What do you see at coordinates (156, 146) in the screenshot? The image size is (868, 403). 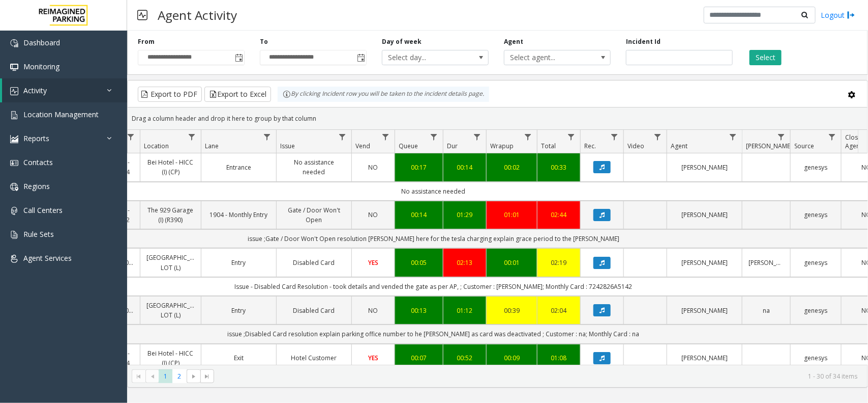 I see `span: Location` at bounding box center [156, 146].